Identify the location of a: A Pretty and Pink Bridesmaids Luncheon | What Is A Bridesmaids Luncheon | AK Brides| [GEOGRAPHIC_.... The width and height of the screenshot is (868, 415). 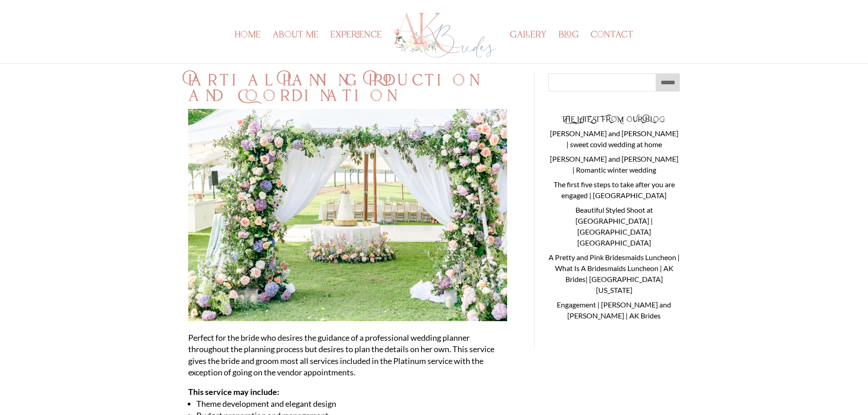
(614, 273).